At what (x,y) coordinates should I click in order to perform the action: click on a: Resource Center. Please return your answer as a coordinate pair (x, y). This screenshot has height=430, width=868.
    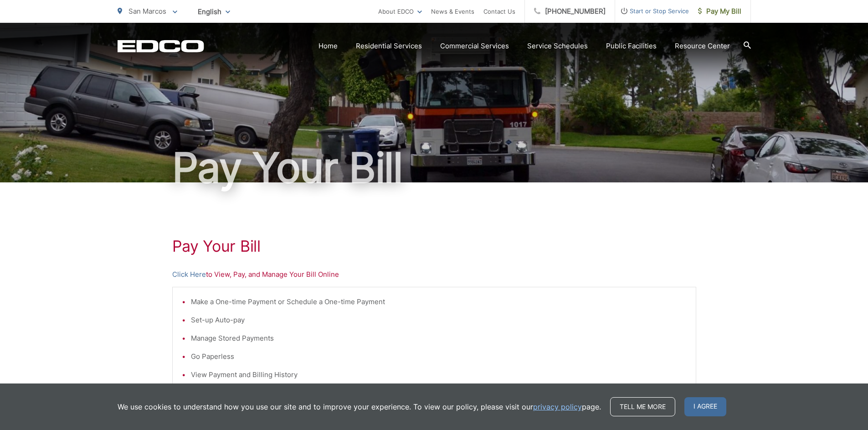
    Looking at the image, I should click on (702, 46).